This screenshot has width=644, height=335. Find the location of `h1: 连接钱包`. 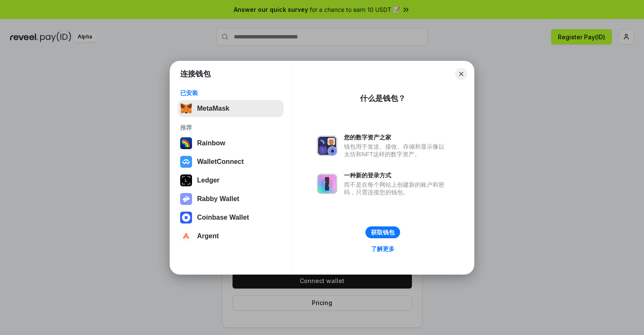

h1: 连接钱包 is located at coordinates (195, 73).